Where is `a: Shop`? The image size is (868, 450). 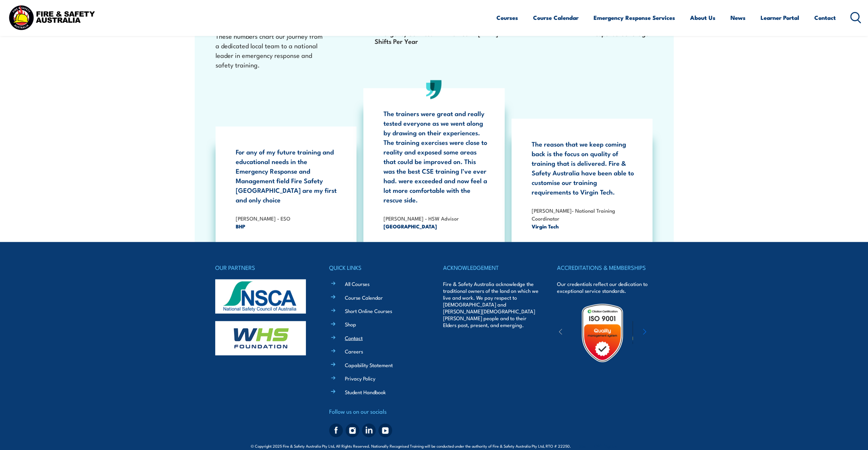 a: Shop is located at coordinates (351, 323).